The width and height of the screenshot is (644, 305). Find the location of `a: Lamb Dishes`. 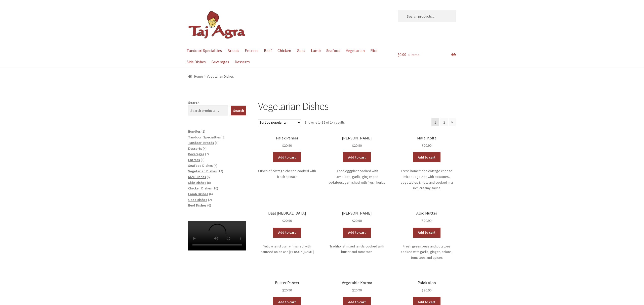

a: Lamb Dishes is located at coordinates (198, 194).